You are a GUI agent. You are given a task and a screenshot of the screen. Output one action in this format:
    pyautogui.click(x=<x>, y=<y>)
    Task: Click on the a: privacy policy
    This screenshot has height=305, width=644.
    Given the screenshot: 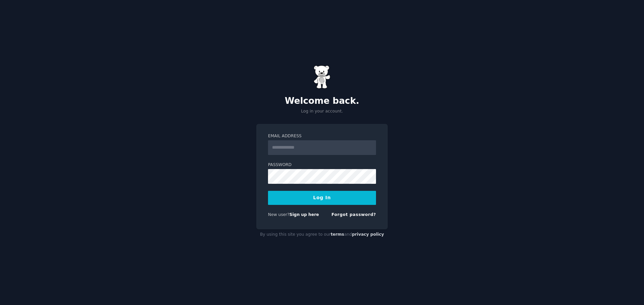 What is the action you would take?
    pyautogui.click(x=368, y=235)
    